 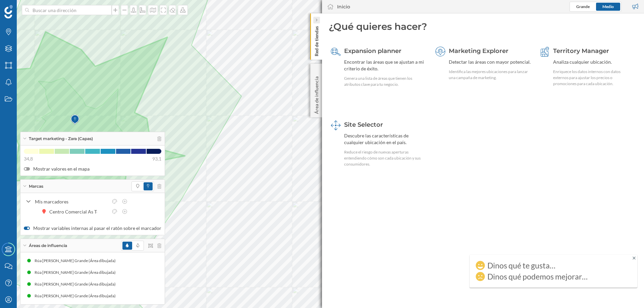 I want to click on div: Reduce el riesgo de nuevas aperturas entendiendo cómo son cada ubicación y sus consumidores., so click(x=385, y=158).